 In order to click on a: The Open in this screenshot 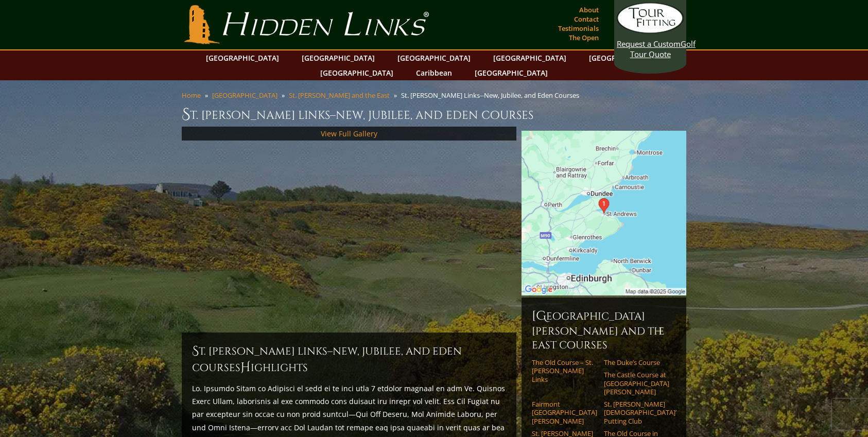, I will do `click(584, 37)`.